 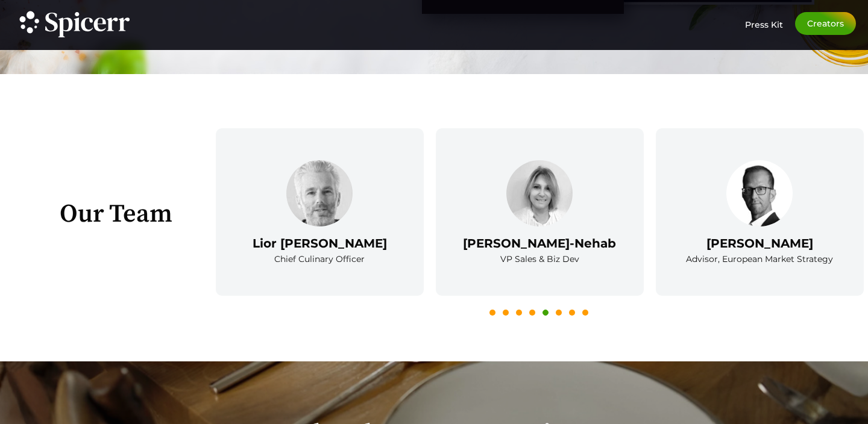 I want to click on span: Press Kit, so click(x=764, y=24).